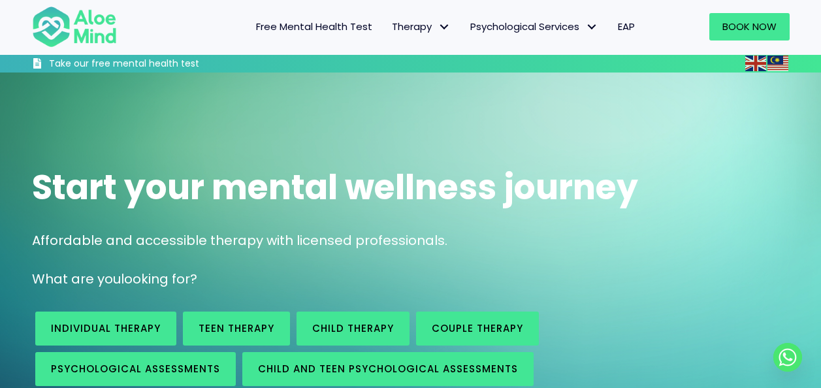  I want to click on span: Book Now, so click(749, 26).